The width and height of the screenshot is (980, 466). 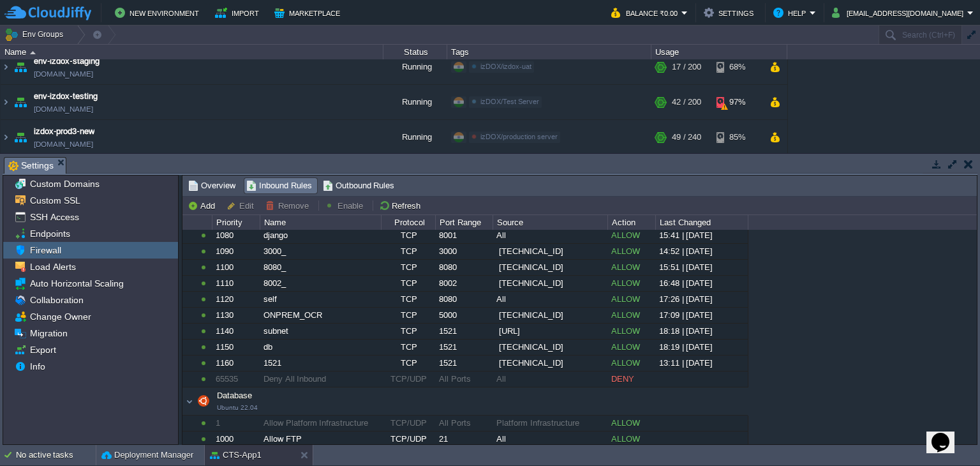 What do you see at coordinates (320, 251) in the screenshot?
I see `div: 3000_` at bounding box center [320, 251].